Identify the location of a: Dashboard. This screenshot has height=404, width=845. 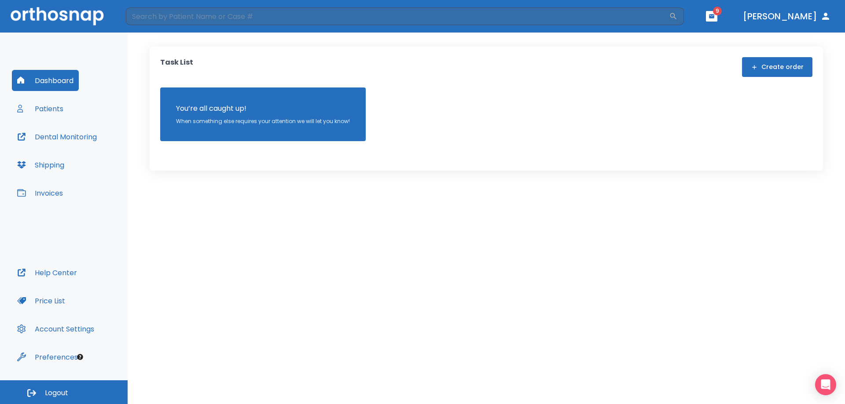
(45, 81).